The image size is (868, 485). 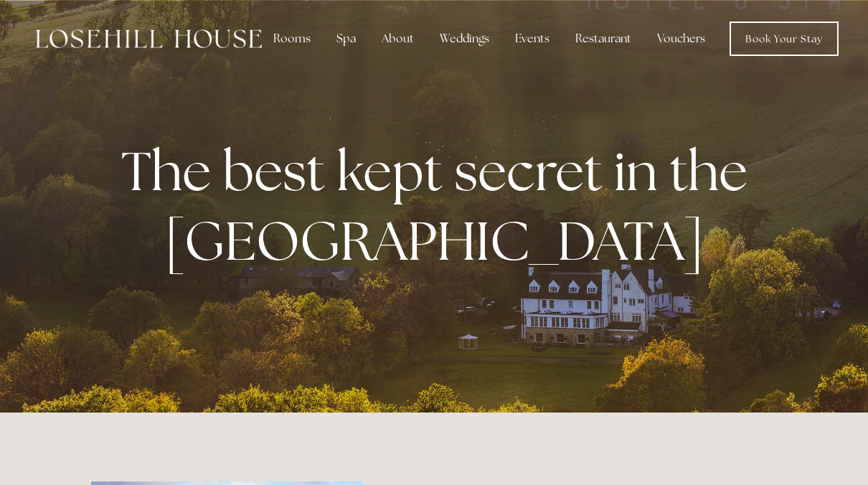 I want to click on img: Losehill House, so click(x=148, y=38).